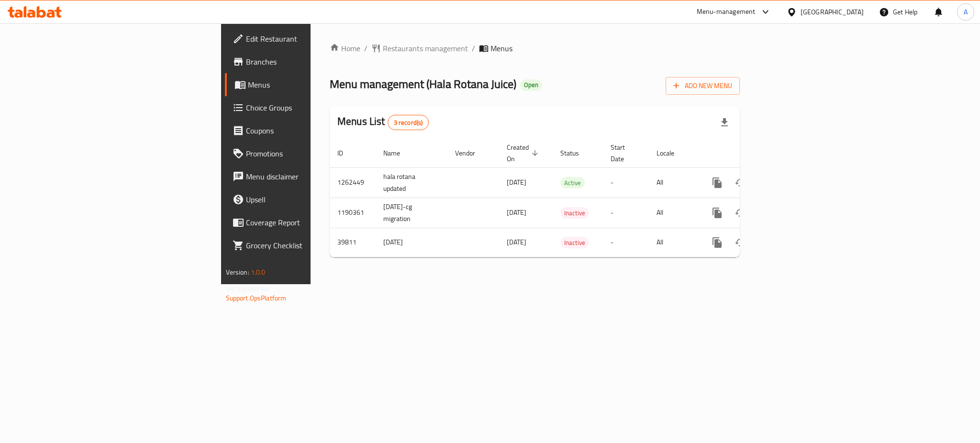 The width and height of the screenshot is (980, 443). What do you see at coordinates (305, 154) in the screenshot?
I see `a: Promotions` at bounding box center [305, 154].